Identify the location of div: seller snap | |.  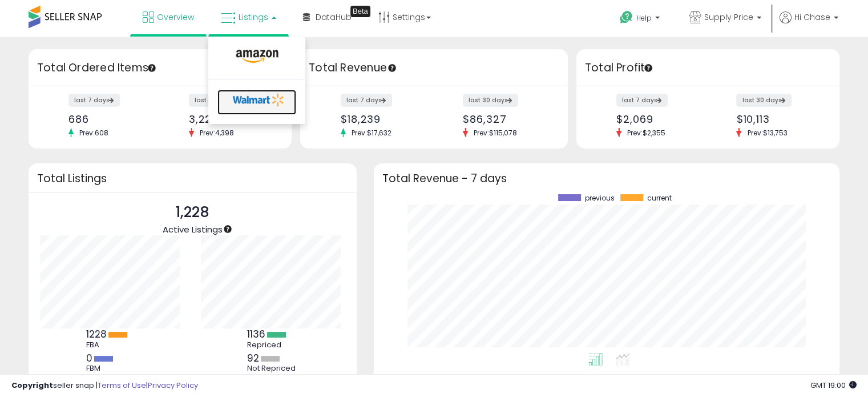
(104, 385).